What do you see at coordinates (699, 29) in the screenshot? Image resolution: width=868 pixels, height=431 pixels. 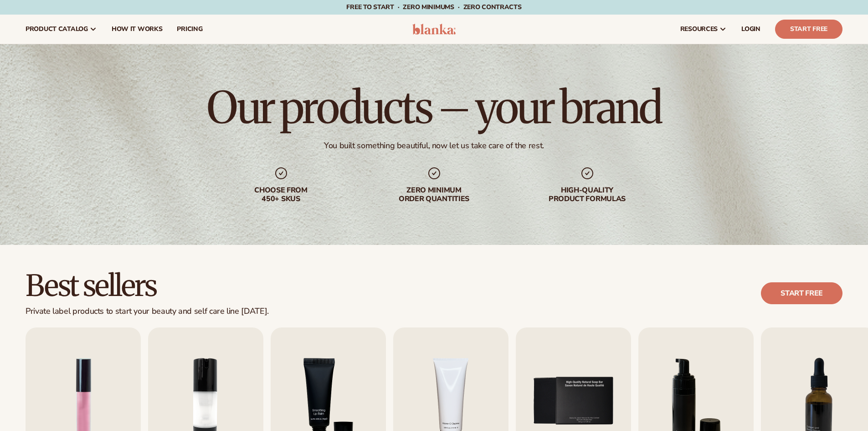 I see `span: resources` at bounding box center [699, 29].